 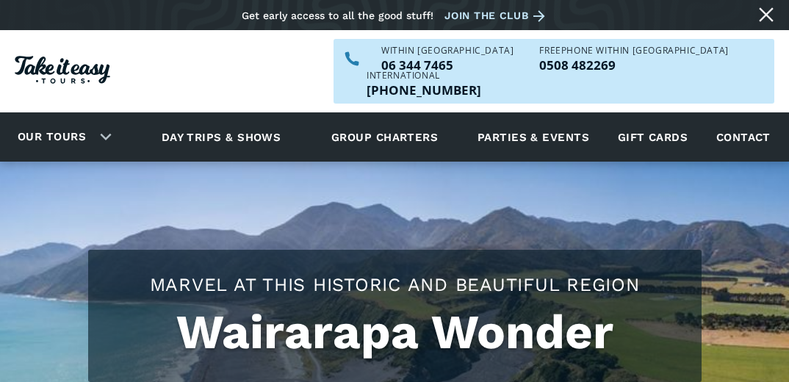 What do you see at coordinates (394, 284) in the screenshot?
I see `h2: Marvel at this historic and beautiful region` at bounding box center [394, 284].